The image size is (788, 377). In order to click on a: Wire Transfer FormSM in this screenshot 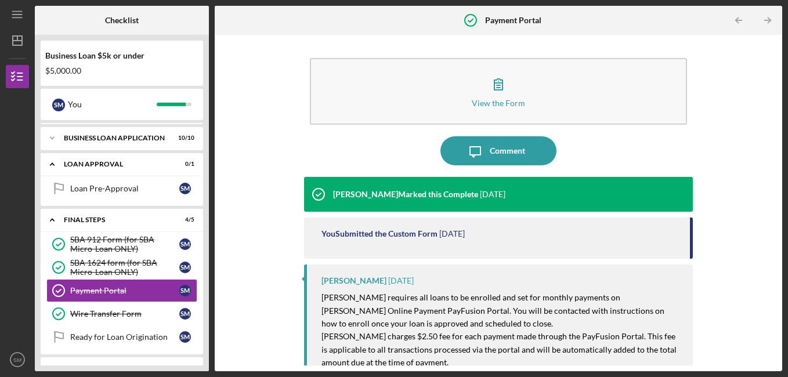, I will do `click(122, 314)`.